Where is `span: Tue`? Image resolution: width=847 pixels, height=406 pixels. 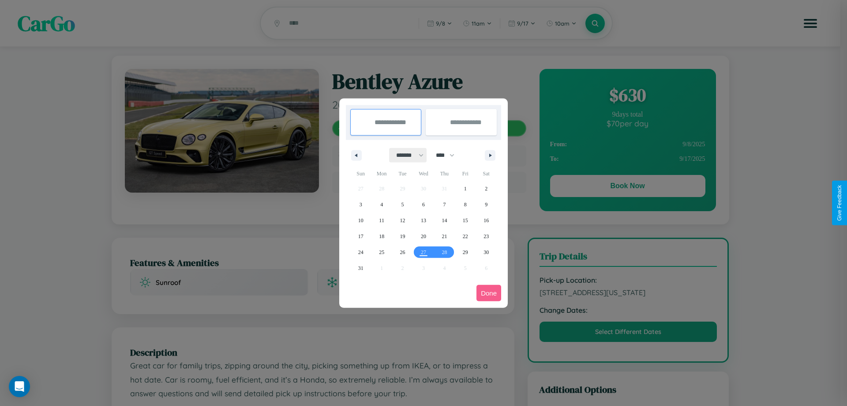
span: Tue is located at coordinates (402, 173).